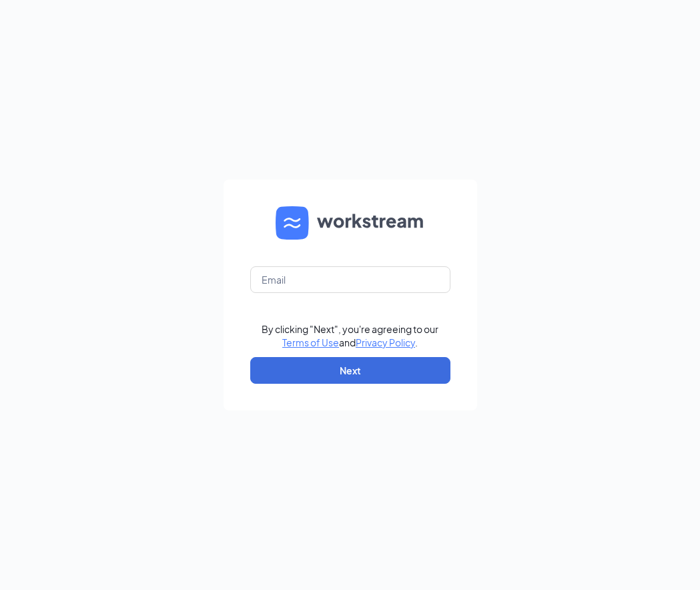  What do you see at coordinates (310, 342) in the screenshot?
I see `a: Terms of Use` at bounding box center [310, 342].